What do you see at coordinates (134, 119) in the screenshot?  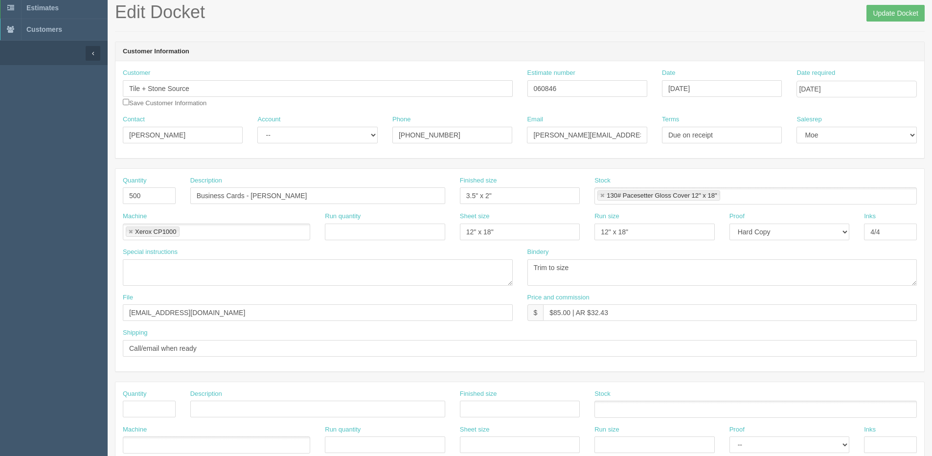 I see `label: Contact` at bounding box center [134, 119].